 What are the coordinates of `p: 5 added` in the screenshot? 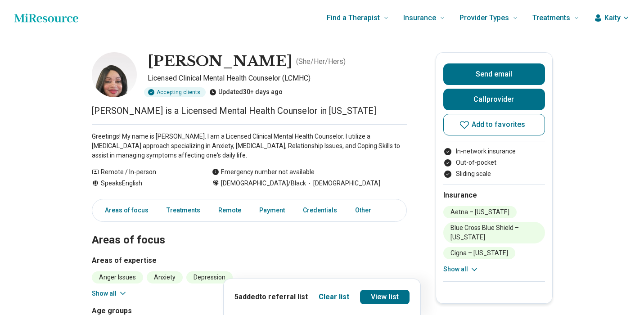 It's located at (271, 297).